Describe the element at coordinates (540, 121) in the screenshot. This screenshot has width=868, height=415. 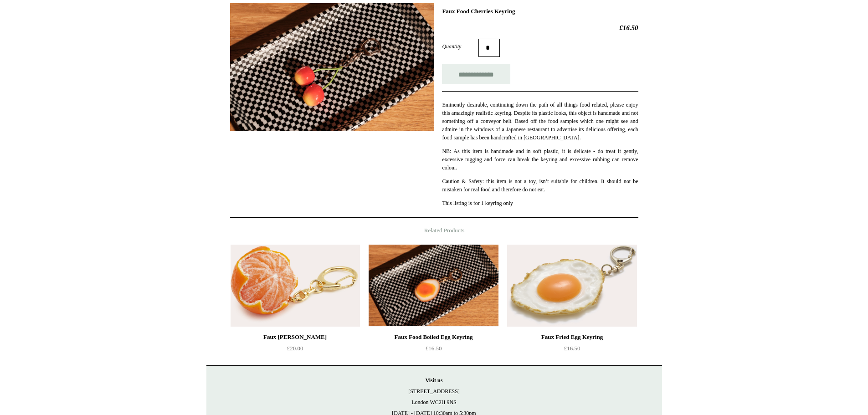
I see `p: Eminently desirable, continuing down the path of all things food related, please enjoy this amazi...` at that location.